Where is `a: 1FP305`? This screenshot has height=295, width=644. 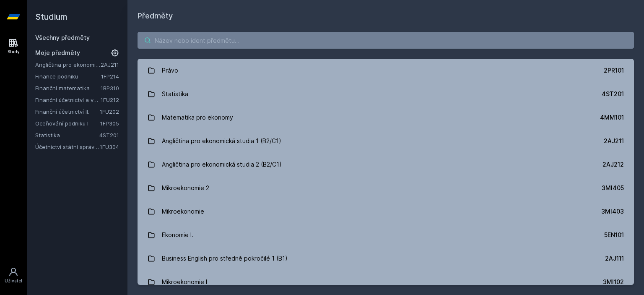
a: 1FP305 is located at coordinates (110, 123).